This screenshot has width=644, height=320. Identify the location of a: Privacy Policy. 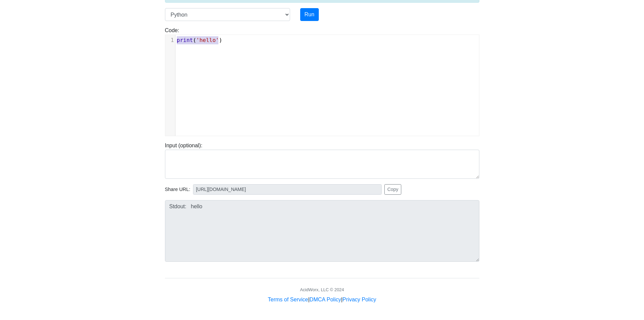
(359, 299).